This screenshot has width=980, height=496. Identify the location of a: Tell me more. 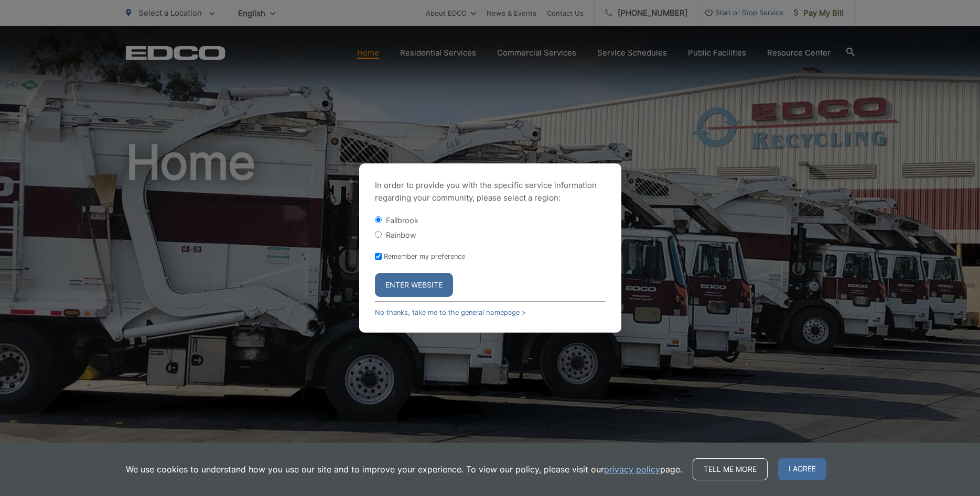
(730, 469).